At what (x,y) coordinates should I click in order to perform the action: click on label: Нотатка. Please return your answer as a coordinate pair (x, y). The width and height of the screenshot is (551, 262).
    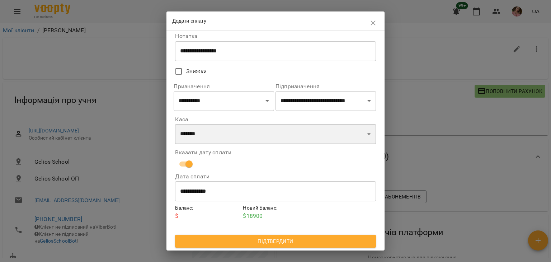
    Looking at the image, I should click on (275, 36).